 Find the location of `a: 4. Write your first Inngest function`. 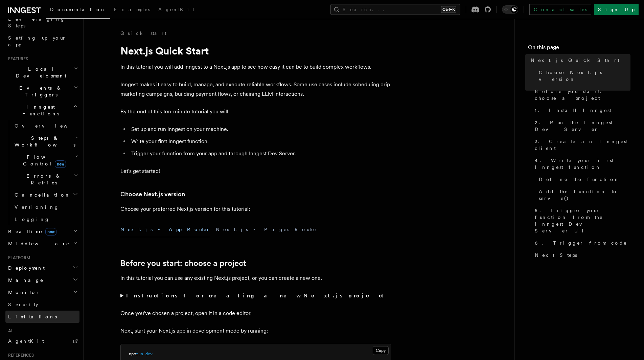

a: 4. Write your first Inngest function is located at coordinates (581, 164).